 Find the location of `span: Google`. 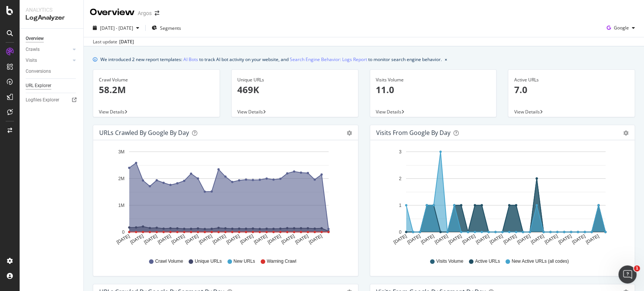

span: Google is located at coordinates (621, 27).